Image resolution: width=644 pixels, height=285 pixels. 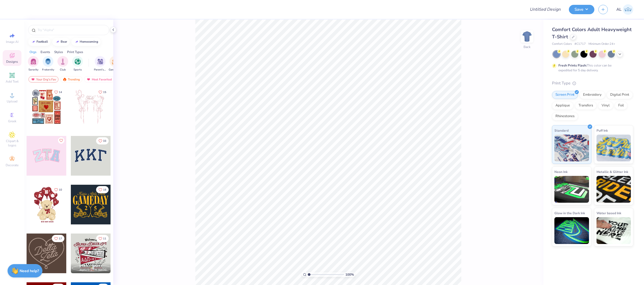 What do you see at coordinates (48, 70) in the screenshot?
I see `span: Fraternity` at bounding box center [48, 70].